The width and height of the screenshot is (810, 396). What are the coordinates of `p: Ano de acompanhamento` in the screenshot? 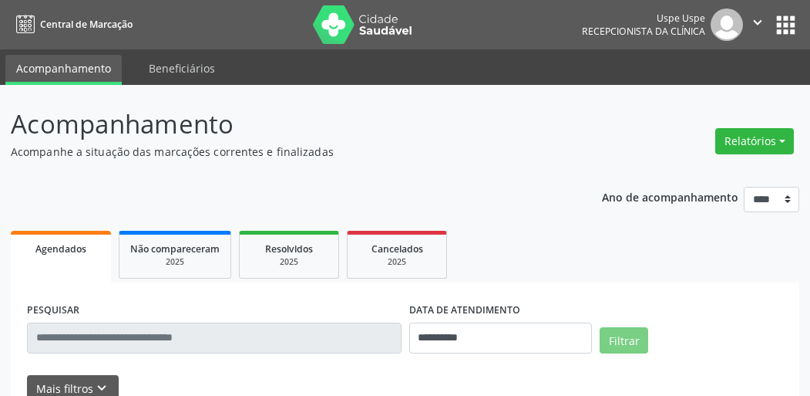 It's located at (670, 196).